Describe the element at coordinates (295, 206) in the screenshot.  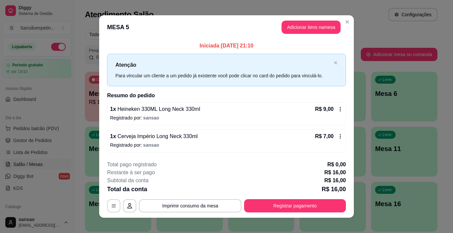
I see `button: Registrar pagamento` at that location.